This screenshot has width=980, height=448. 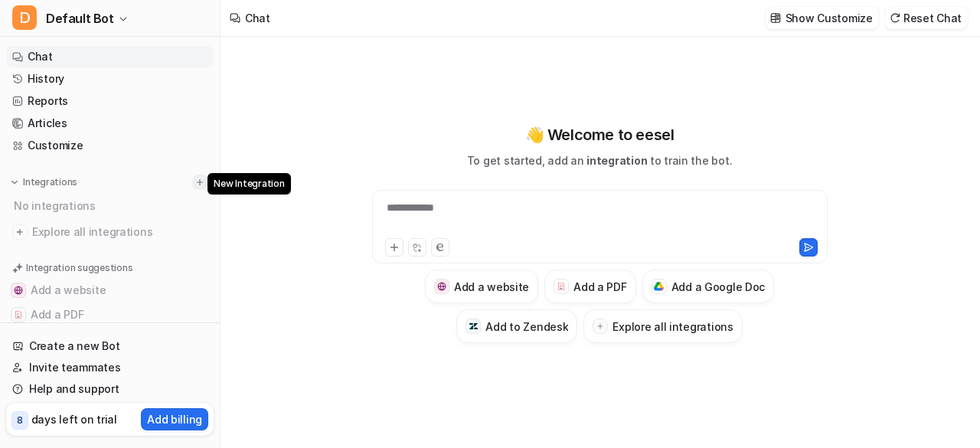 What do you see at coordinates (120, 232) in the screenshot?
I see `span: Explore all integrations` at bounding box center [120, 232].